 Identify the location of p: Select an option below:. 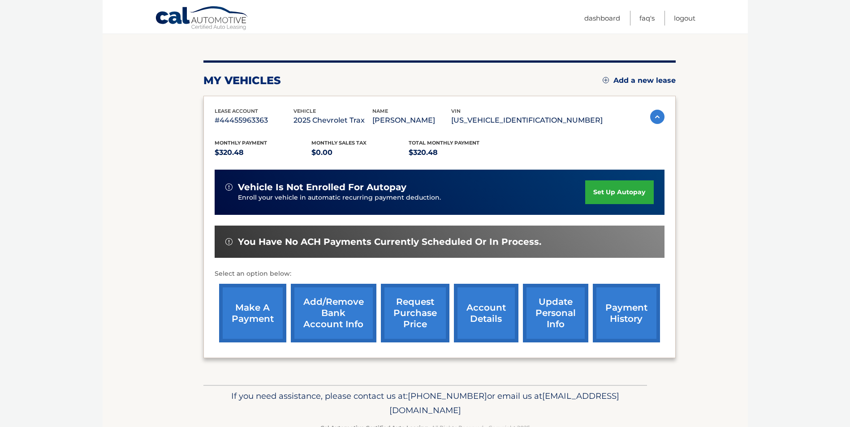
(440, 274).